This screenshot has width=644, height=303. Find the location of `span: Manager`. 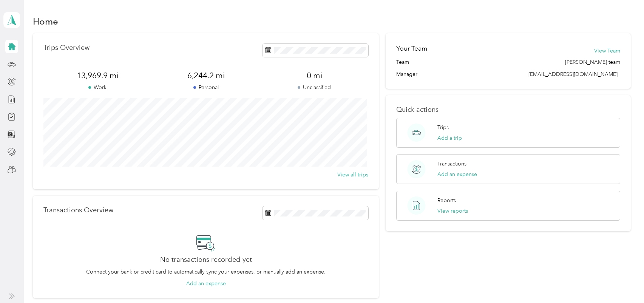

span: Manager is located at coordinates (407, 74).